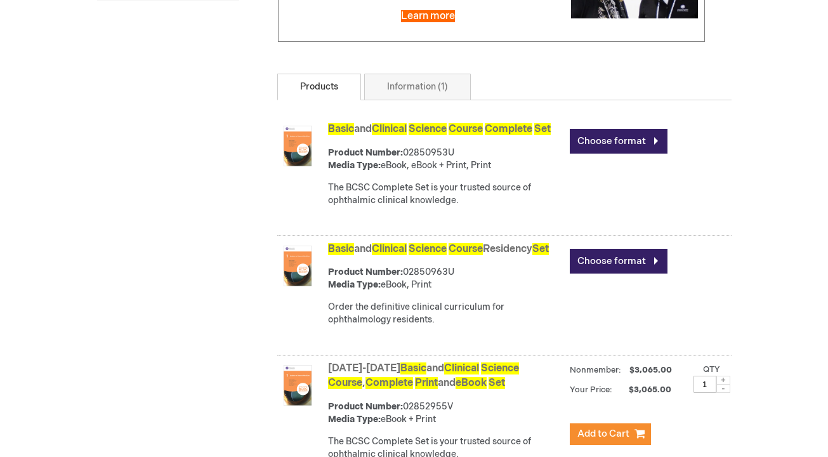 The height and width of the screenshot is (457, 828). What do you see at coordinates (604, 433) in the screenshot?
I see `span: Add to Cart` at bounding box center [604, 433].